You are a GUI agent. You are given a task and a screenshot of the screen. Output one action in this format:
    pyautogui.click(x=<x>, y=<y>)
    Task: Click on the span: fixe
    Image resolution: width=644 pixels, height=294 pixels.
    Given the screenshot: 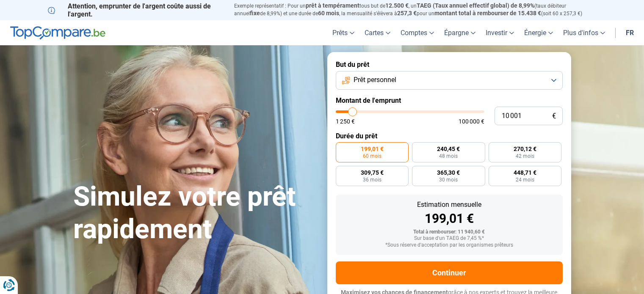 What is the action you would take?
    pyautogui.click(x=255, y=13)
    